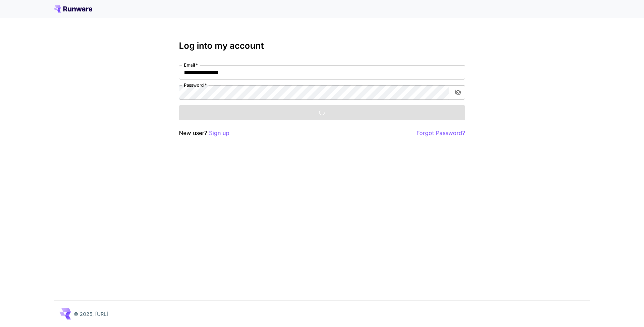 The image size is (644, 327). I want to click on h3: Log into my account, so click(322, 46).